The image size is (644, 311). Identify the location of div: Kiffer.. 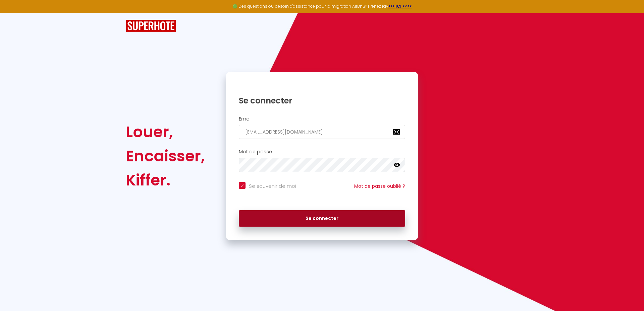
(165, 180).